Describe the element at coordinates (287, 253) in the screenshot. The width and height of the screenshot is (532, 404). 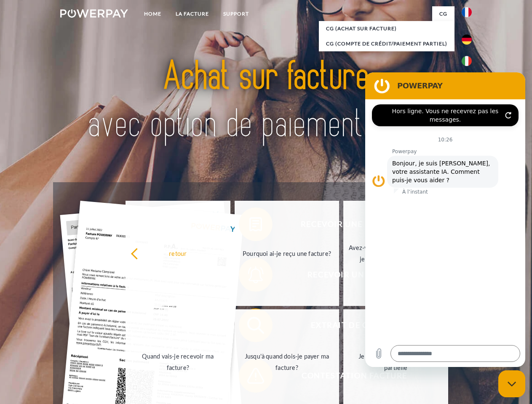
I see `div: Pourquoi ai-je reçu une facture?` at that location.